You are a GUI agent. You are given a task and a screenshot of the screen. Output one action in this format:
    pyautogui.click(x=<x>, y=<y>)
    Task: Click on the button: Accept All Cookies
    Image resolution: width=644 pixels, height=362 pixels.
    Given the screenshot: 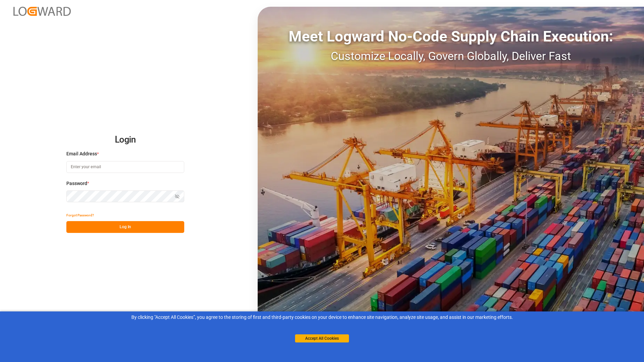 What is the action you would take?
    pyautogui.click(x=322, y=338)
    